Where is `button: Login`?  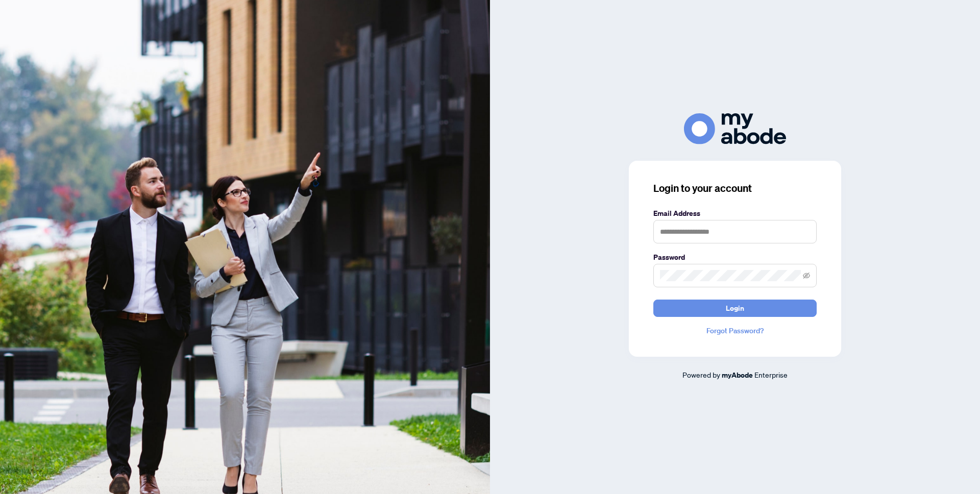
button: Login is located at coordinates (735, 308).